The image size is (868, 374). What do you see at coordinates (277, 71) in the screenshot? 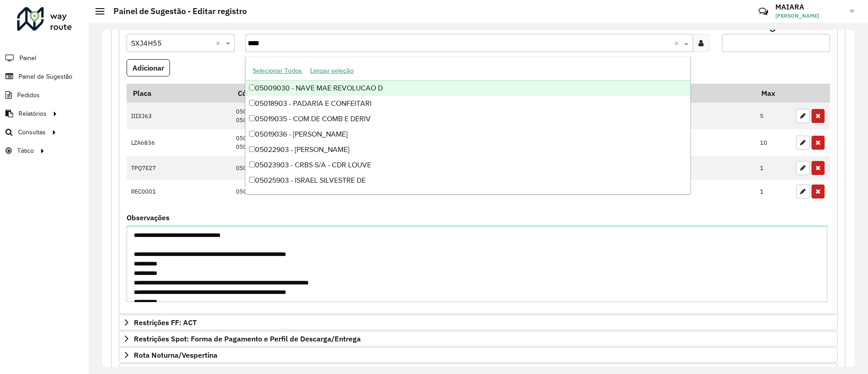
I see `button: Selecionar Todos` at bounding box center [277, 71].